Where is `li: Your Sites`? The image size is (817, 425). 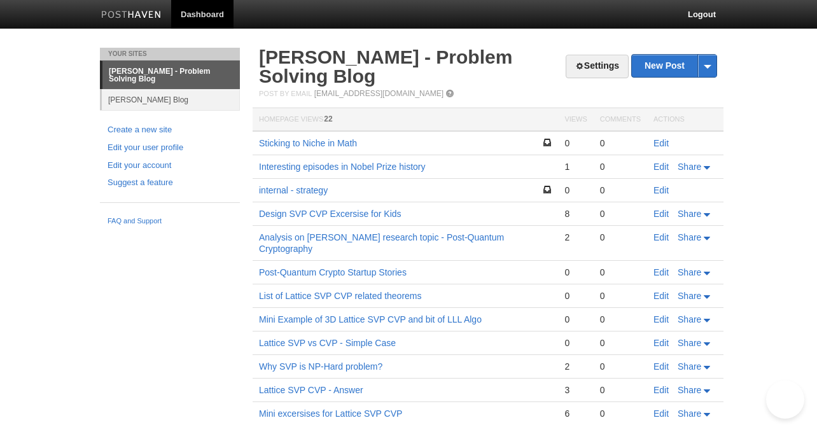
li: Your Sites is located at coordinates (170, 54).